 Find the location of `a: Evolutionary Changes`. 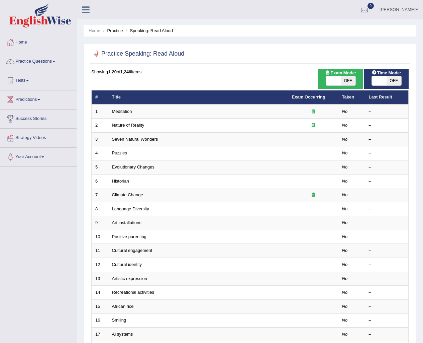

a: Evolutionary Changes is located at coordinates (133, 167).